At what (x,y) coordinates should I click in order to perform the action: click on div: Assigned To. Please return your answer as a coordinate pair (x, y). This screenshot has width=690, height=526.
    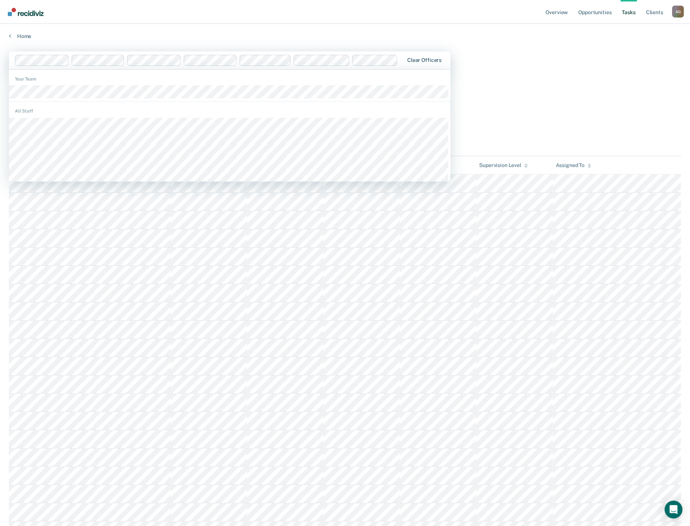
    Looking at the image, I should click on (574, 165).